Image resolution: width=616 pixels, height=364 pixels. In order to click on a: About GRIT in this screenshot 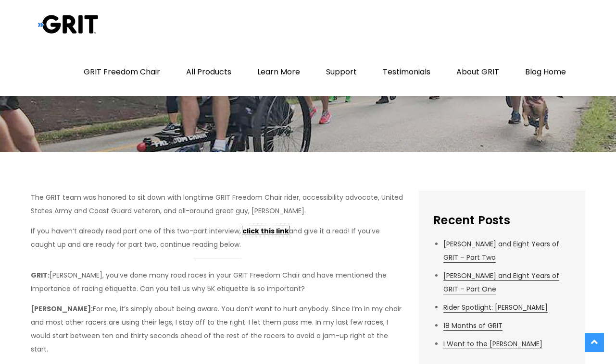, I will do `click(478, 72)`.